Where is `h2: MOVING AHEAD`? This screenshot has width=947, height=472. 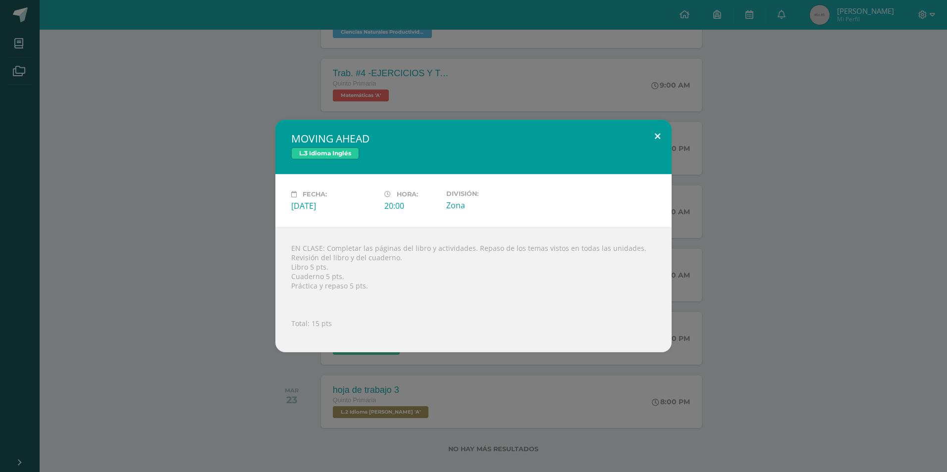
h2: MOVING AHEAD is located at coordinates (473, 139).